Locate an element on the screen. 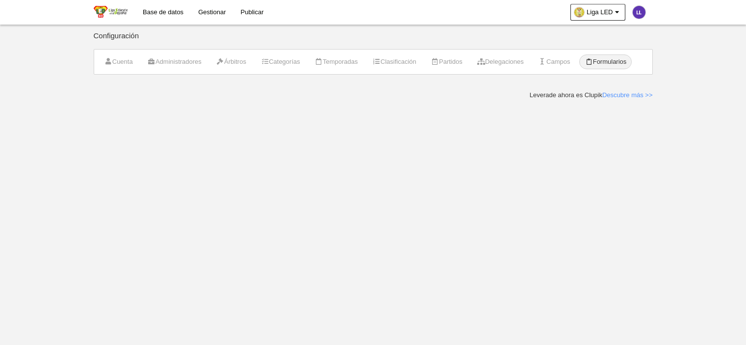  a: Cuenta is located at coordinates (119, 62).